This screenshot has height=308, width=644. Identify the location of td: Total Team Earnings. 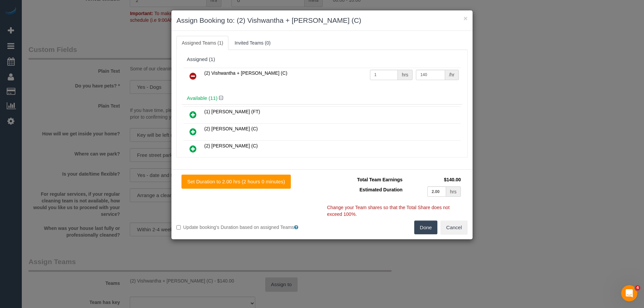
(365, 179).